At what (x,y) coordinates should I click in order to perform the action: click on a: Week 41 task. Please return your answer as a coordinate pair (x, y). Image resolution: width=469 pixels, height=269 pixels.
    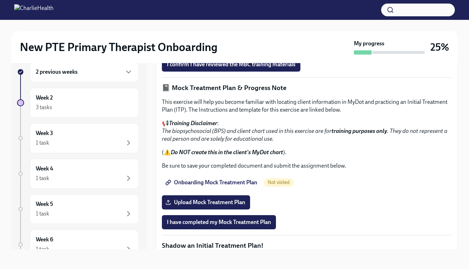
    Looking at the image, I should click on (78, 174).